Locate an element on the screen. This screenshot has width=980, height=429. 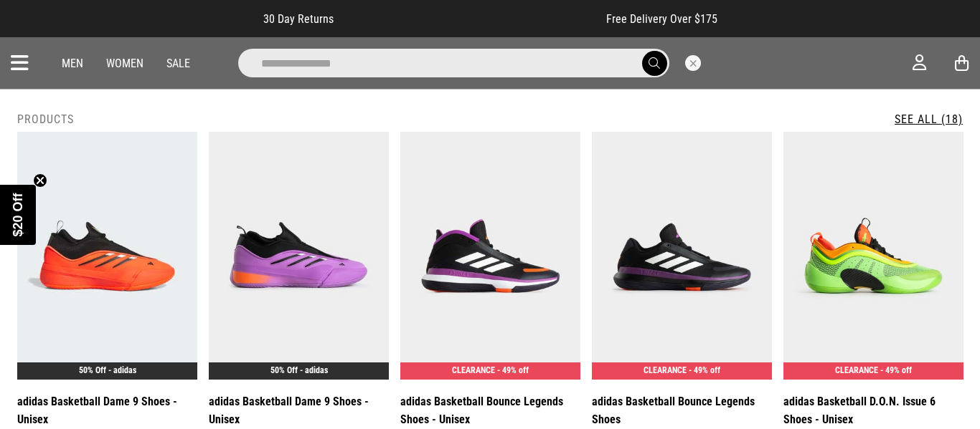
button: Open LiveChat chat widget is located at coordinates (33, 27).